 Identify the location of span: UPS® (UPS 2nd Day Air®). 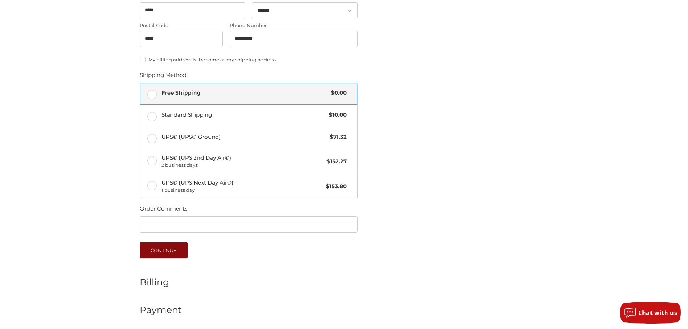
(242, 161).